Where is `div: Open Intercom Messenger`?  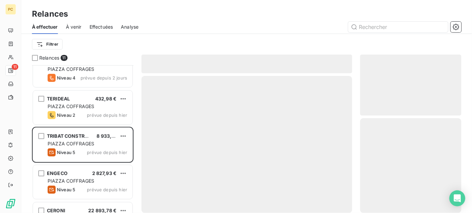
div: Open Intercom Messenger is located at coordinates (458, 199).